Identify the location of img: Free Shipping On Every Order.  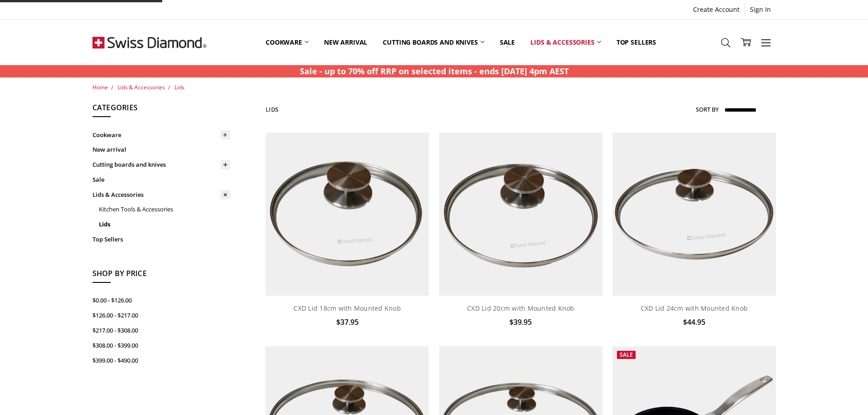
(150, 42).